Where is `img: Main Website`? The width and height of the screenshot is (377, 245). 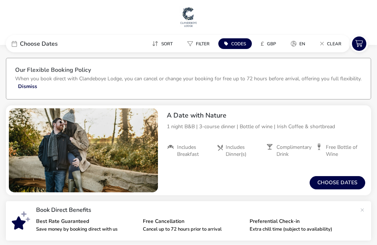 img: Main Website is located at coordinates (188, 17).